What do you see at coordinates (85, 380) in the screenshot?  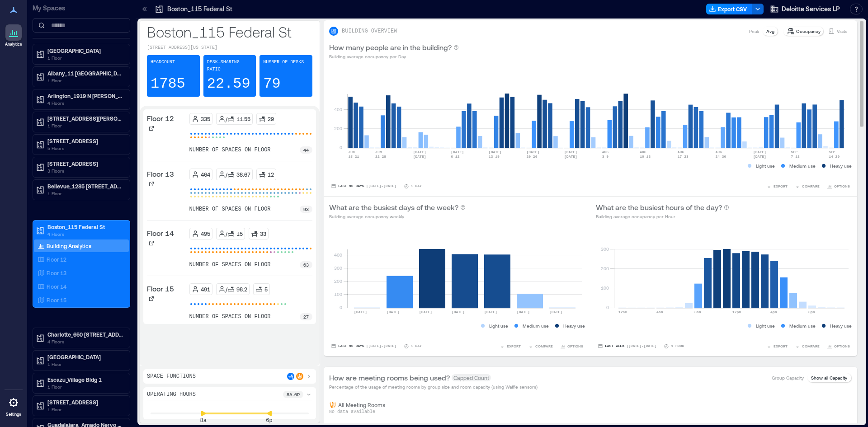 I see `p: Escazu_Village Bldg 1` at bounding box center [85, 380].